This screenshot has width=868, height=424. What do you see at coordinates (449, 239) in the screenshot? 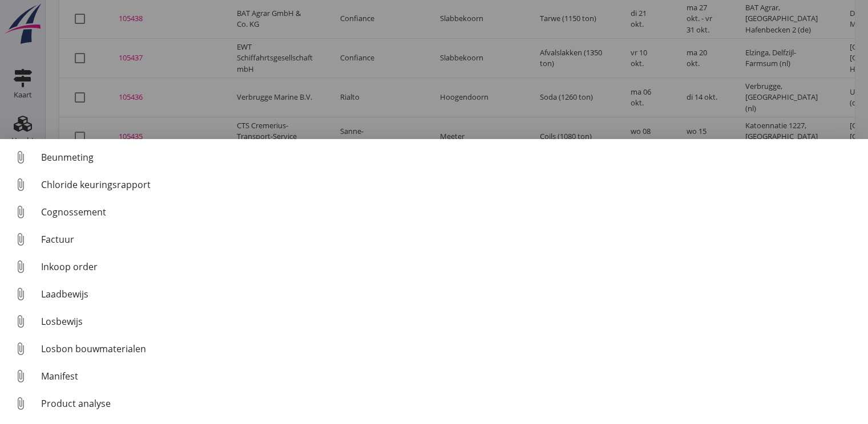
I see `div: Factuur` at bounding box center [449, 239].